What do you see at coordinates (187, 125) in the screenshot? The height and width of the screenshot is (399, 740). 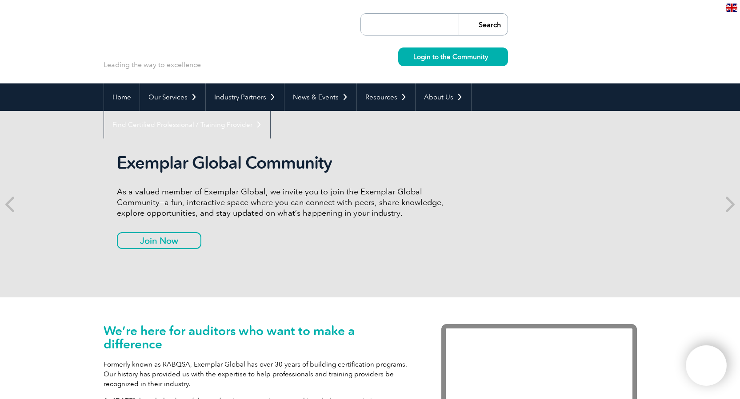 I see `a: Find Certified Professional / Training Provider` at bounding box center [187, 125].